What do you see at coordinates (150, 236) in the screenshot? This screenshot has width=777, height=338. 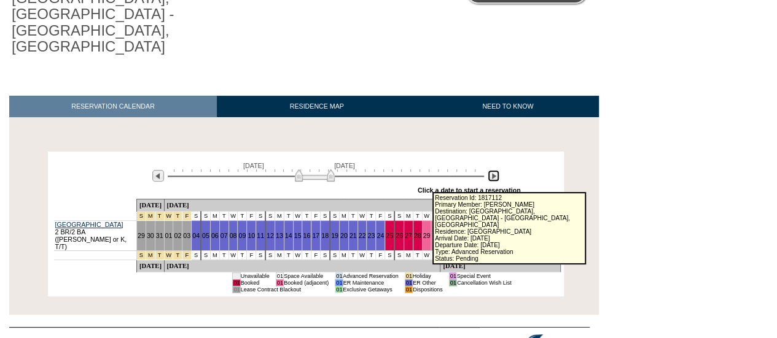 I see `a: 30` at bounding box center [150, 236].